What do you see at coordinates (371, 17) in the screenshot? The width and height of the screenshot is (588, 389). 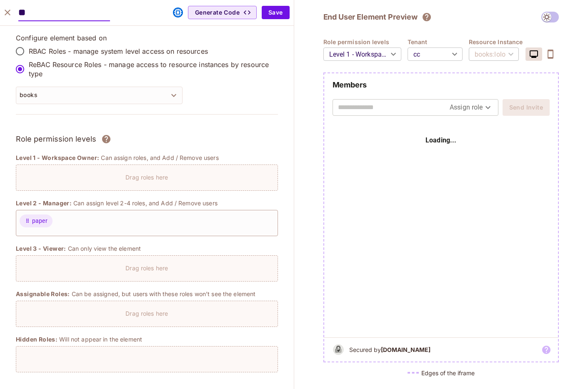 I see `h2: End User Element Preview` at bounding box center [371, 17].